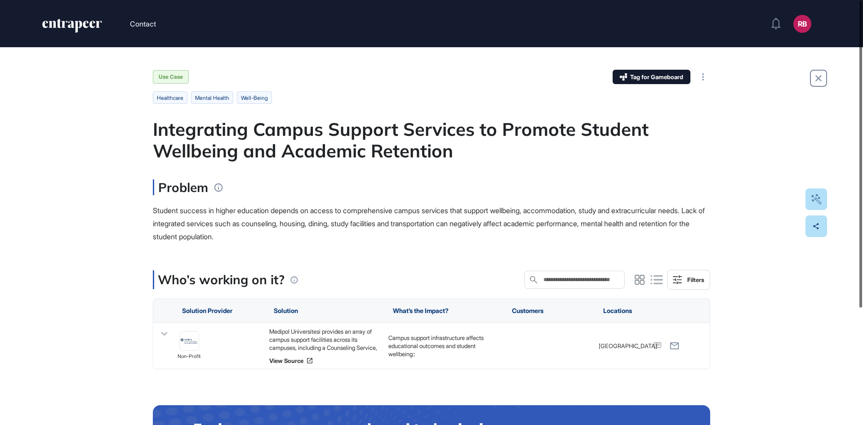 This screenshot has width=863, height=425. What do you see at coordinates (443, 346) in the screenshot?
I see `p: Campus support infrastructure affects educational outcomes and student wellbeing::` at bounding box center [443, 346].